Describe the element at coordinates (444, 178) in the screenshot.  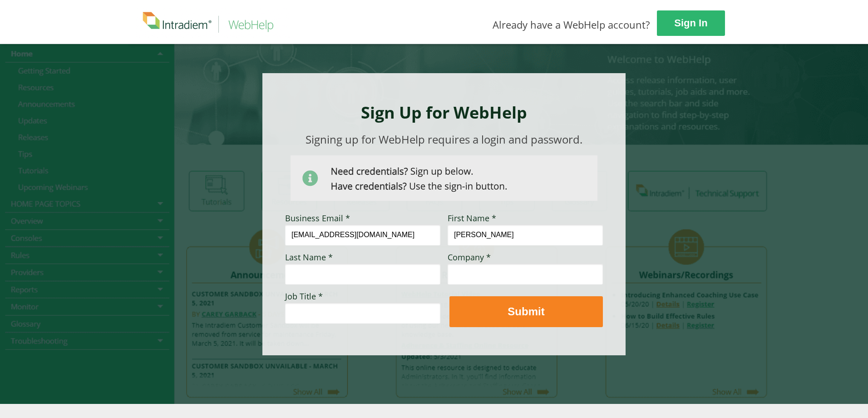
I see `img: Need Credentials? Sign up below. Have Credentials? Use the sign-in button.` at that location.